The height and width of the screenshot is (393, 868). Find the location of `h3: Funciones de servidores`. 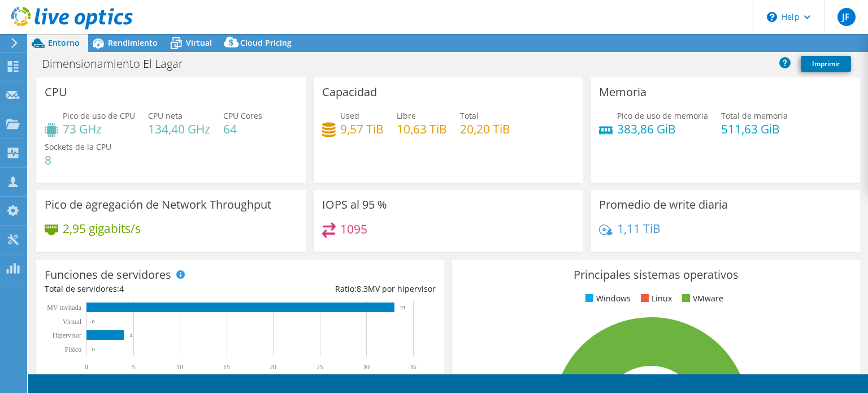

h3: Funciones de servidores is located at coordinates (108, 275).